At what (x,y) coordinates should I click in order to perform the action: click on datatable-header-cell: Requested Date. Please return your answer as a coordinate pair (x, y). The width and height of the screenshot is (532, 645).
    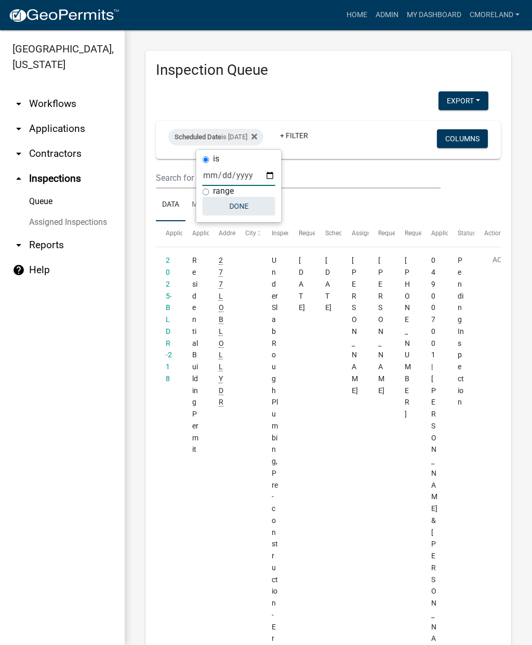
    Looking at the image, I should click on (301, 234).